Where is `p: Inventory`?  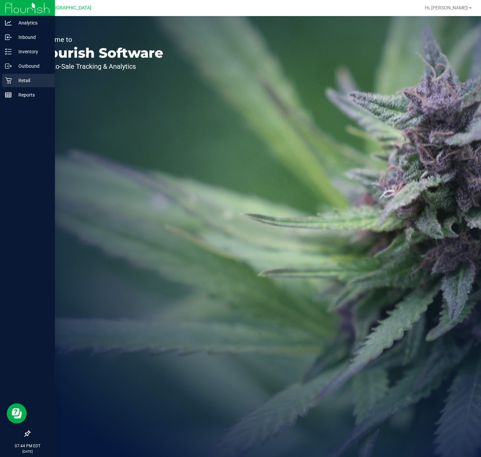
p: Inventory is located at coordinates (32, 52).